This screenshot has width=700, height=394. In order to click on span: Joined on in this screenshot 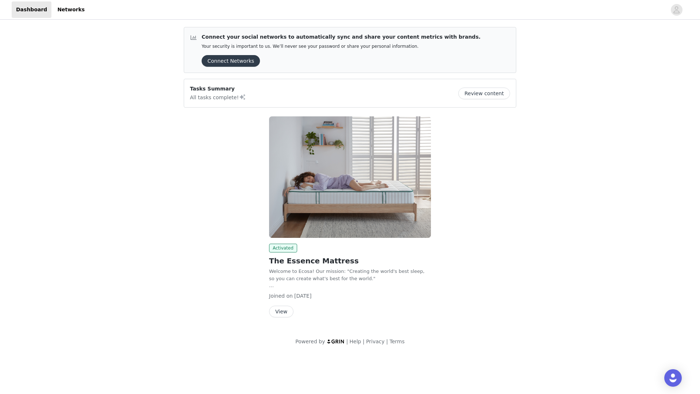, I will do `click(281, 296)`.